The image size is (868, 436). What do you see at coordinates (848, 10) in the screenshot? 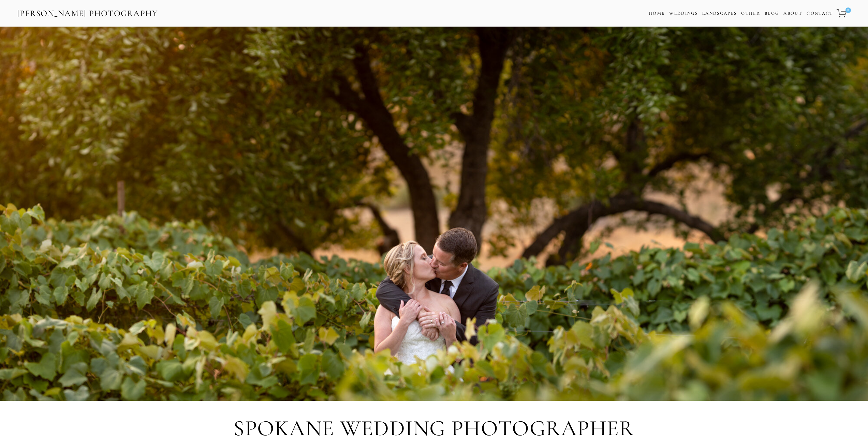
I see `span: 0` at bounding box center [848, 10].